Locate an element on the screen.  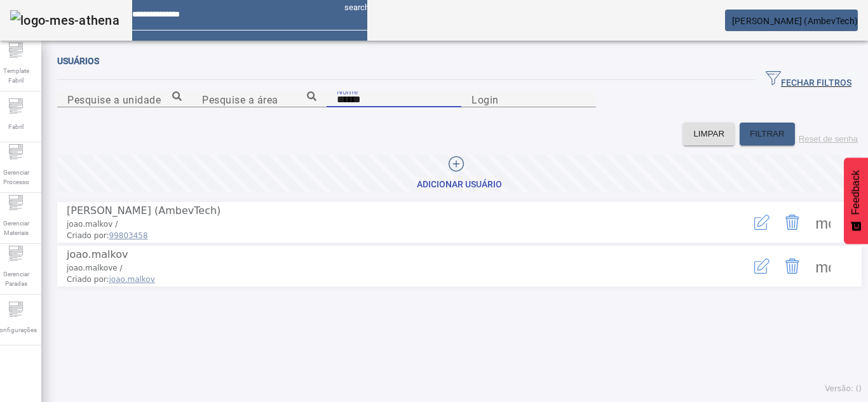
label: Reset de senha is located at coordinates (828, 139).